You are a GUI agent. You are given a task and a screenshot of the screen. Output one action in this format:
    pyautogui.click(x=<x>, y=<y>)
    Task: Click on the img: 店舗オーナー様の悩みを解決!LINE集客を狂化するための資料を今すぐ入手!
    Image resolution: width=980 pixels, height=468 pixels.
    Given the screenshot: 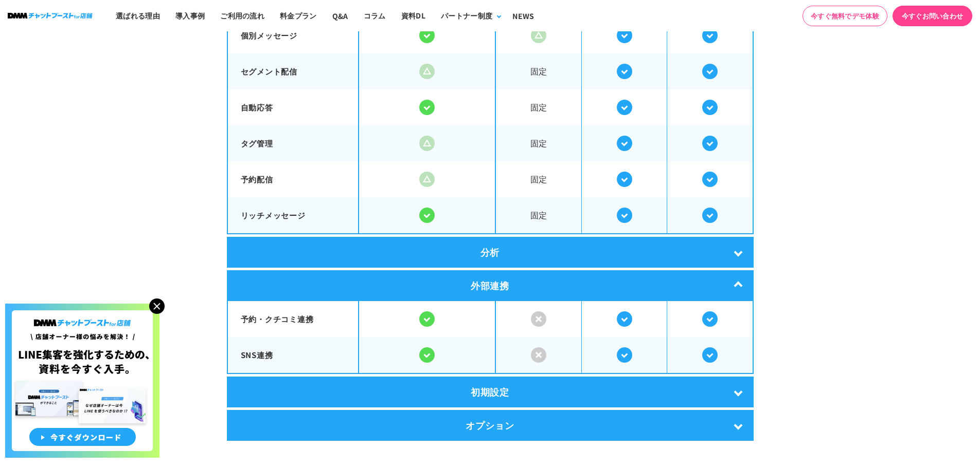 What is the action you would take?
    pyautogui.click(x=83, y=381)
    